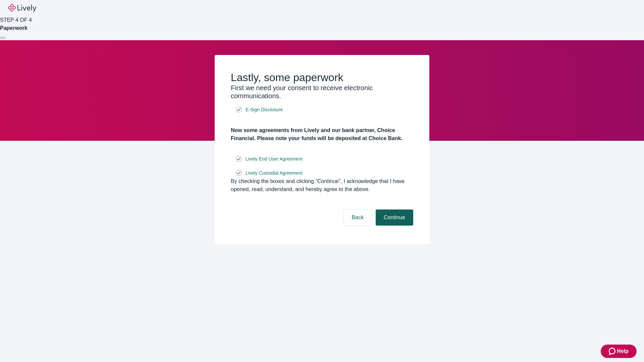 The width and height of the screenshot is (644, 362). Describe the element at coordinates (622, 351) in the screenshot. I see `span: Help` at that location.